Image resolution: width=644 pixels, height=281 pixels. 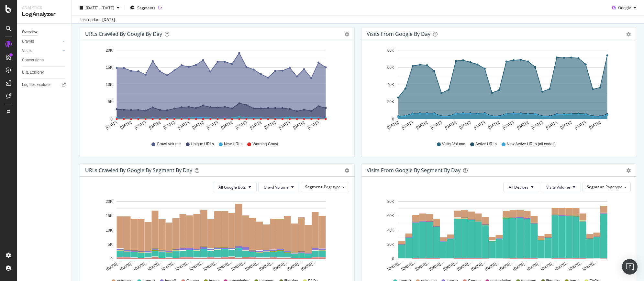 What do you see at coordinates (30, 32) in the screenshot?
I see `div: Overview` at bounding box center [30, 32].